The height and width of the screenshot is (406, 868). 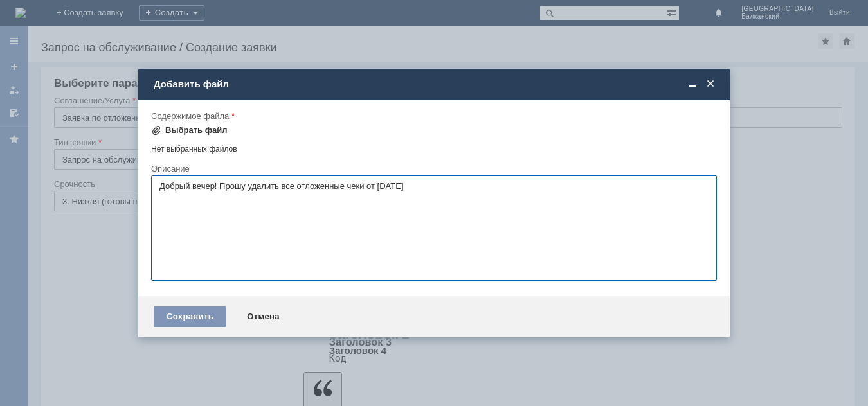 I want to click on span: Свернуть (Ctrl + M), so click(x=692, y=84).